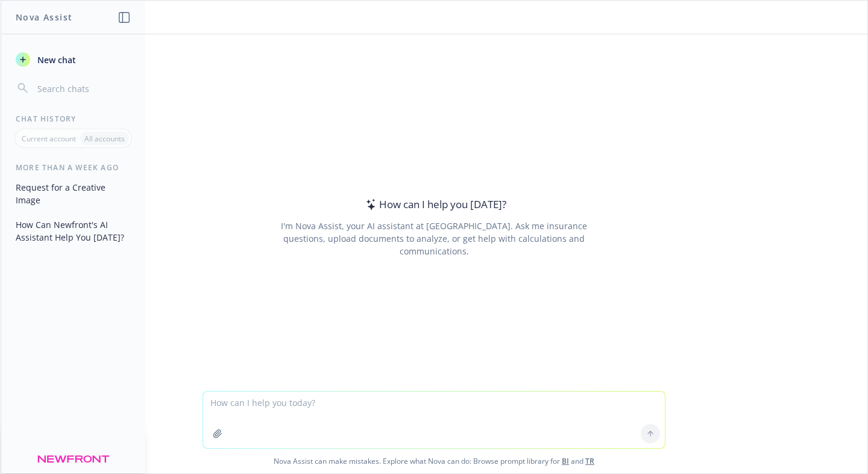 This screenshot has width=868, height=474. What do you see at coordinates (56, 60) in the screenshot?
I see `span: New chat` at bounding box center [56, 60].